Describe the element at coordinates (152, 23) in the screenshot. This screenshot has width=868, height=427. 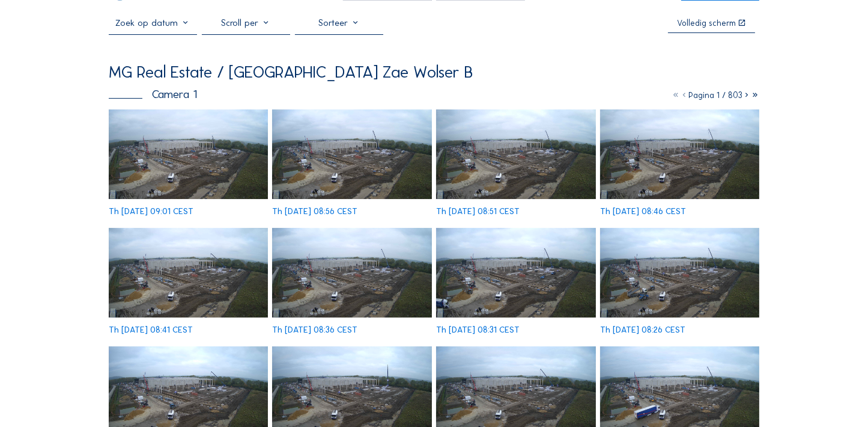
I see `input: Zoek op datum 󰅀` at that location.